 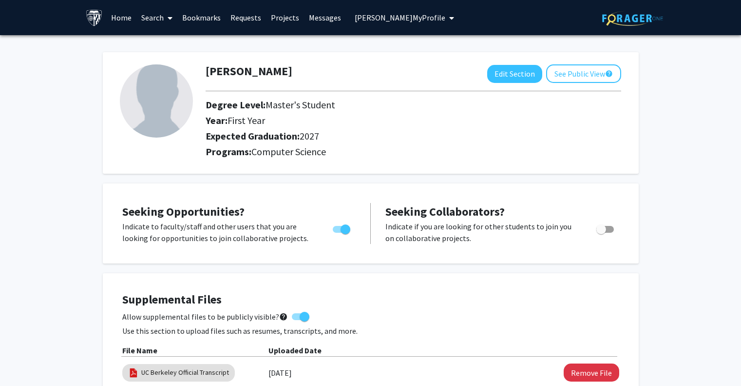 What do you see at coordinates (309, 135) in the screenshot?
I see `span: 2027` at bounding box center [309, 135].